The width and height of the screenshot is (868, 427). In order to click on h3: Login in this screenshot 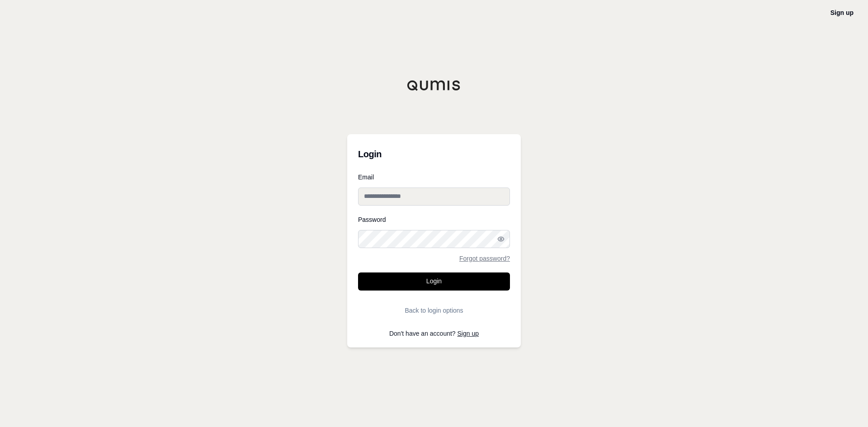, I will do `click(434, 154)`.